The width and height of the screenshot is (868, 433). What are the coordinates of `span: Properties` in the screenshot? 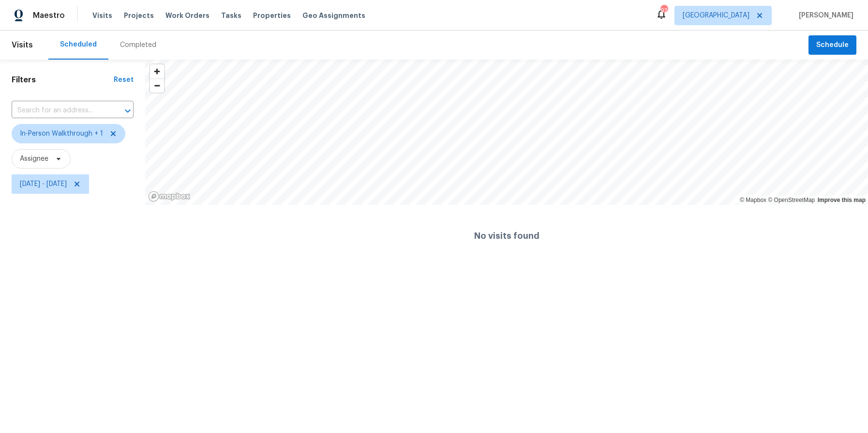 It's located at (272, 15).